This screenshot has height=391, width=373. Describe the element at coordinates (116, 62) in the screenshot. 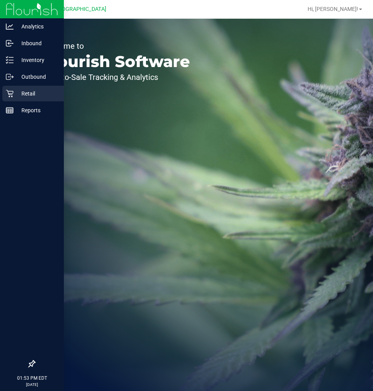

I see `p: Flourish Software` at that location.